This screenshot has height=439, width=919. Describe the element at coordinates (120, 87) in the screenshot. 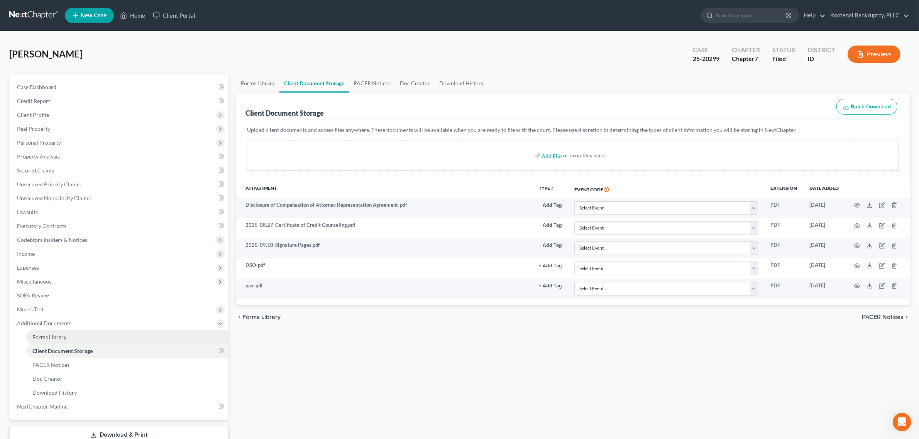

I see `a: Case Dashboard` at that location.